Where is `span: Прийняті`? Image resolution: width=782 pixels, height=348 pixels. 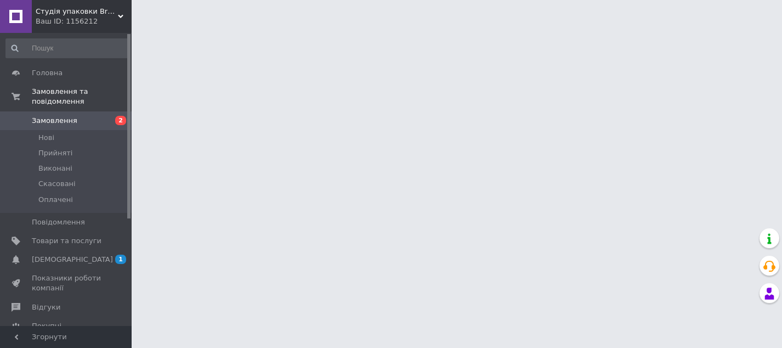
span: Прийняті is located at coordinates (55, 153).